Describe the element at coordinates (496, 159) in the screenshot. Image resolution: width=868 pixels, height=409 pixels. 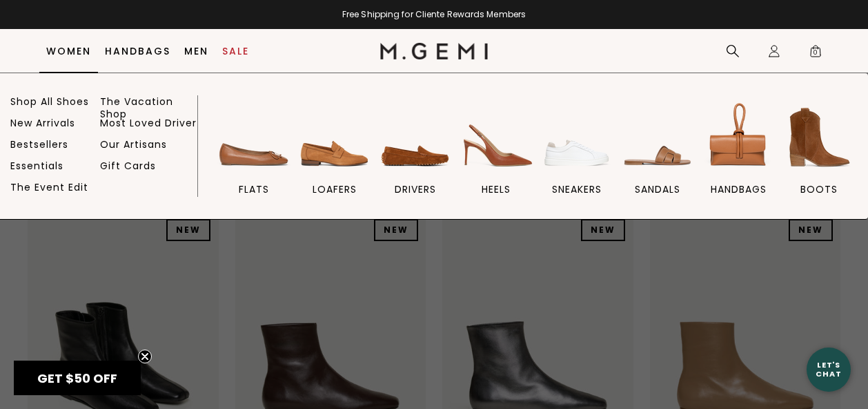
I see `a: heels` at that location.